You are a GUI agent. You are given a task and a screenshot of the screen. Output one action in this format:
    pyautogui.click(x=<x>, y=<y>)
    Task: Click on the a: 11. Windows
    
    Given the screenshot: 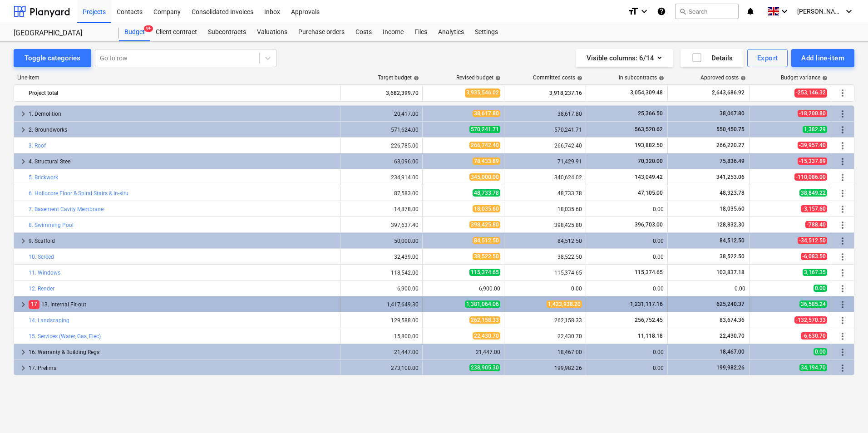 What is the action you would take?
    pyautogui.click(x=44, y=273)
    